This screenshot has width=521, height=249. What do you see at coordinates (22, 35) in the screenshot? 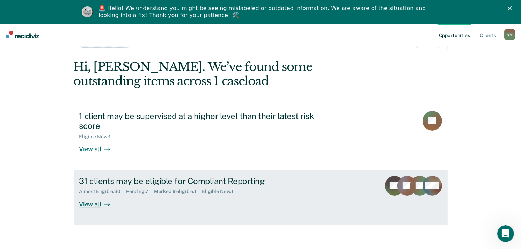
I see `img: Recidiviz` at bounding box center [22, 35].